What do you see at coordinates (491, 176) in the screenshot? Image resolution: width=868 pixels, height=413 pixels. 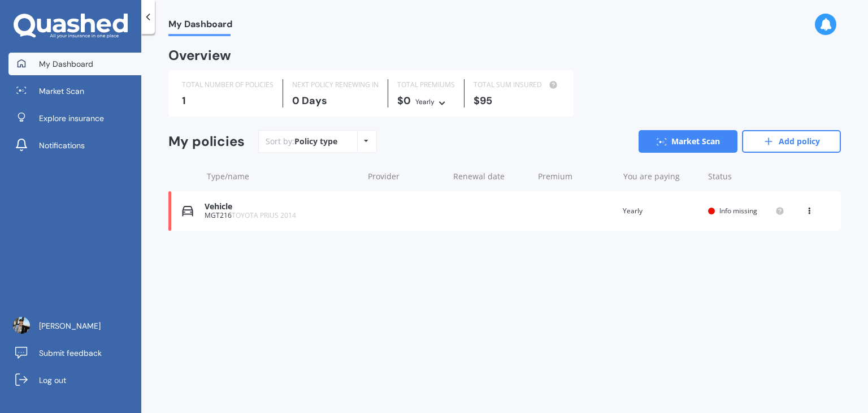 I see `div: Renewal date` at bounding box center [491, 176].